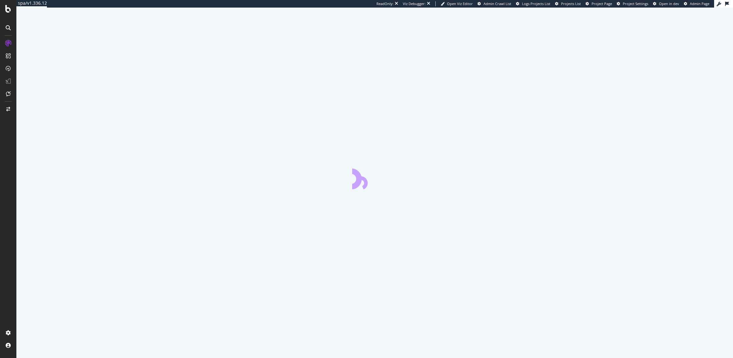  What do you see at coordinates (669, 3) in the screenshot?
I see `span: Open in dev` at bounding box center [669, 3].